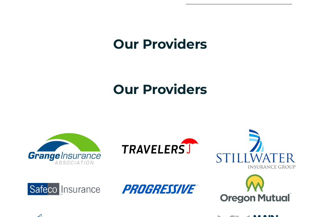  What do you see at coordinates (64, 149) in the screenshot?
I see `img: Grange Insurance Association` at bounding box center [64, 149].